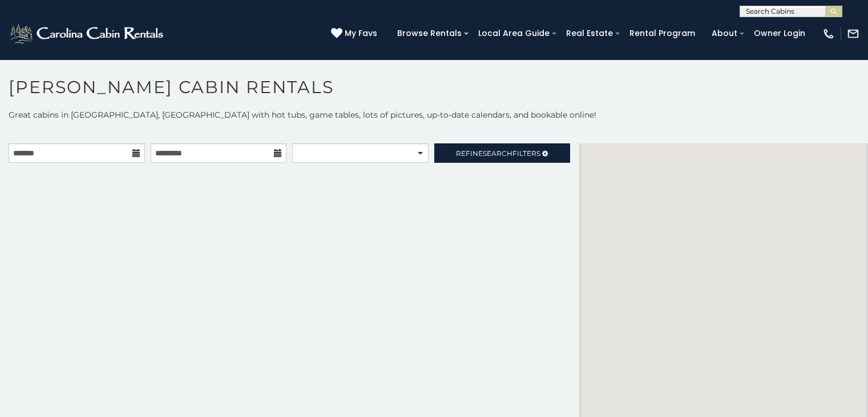  What do you see at coordinates (780, 33) in the screenshot?
I see `a: Owner Login` at bounding box center [780, 33].